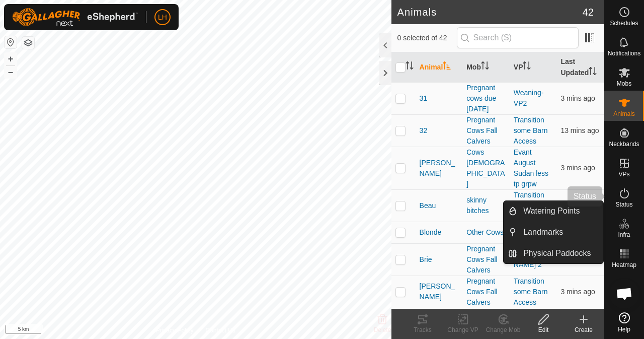 The image size is (644, 339). Describe the element at coordinates (220, 331) in the screenshot. I see `a: Contact Us` at that location.